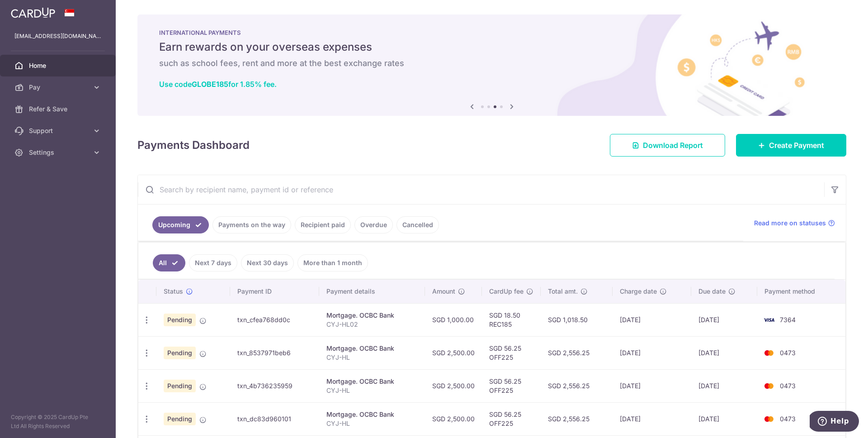 The image size is (868, 438). Describe the element at coordinates (267, 263) in the screenshot. I see `a: Next 30 days` at that location.